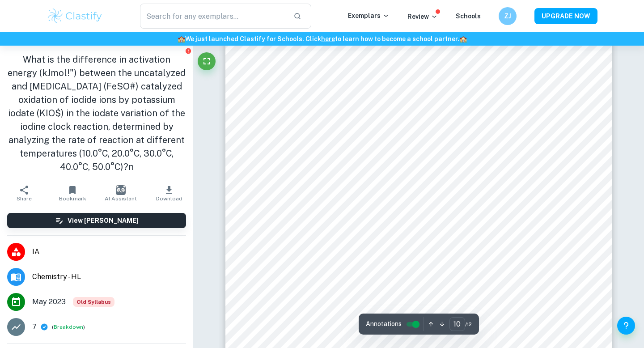 This screenshot has height=348, width=644. Describe the element at coordinates (468, 16) in the screenshot. I see `a: Schools` at that location.